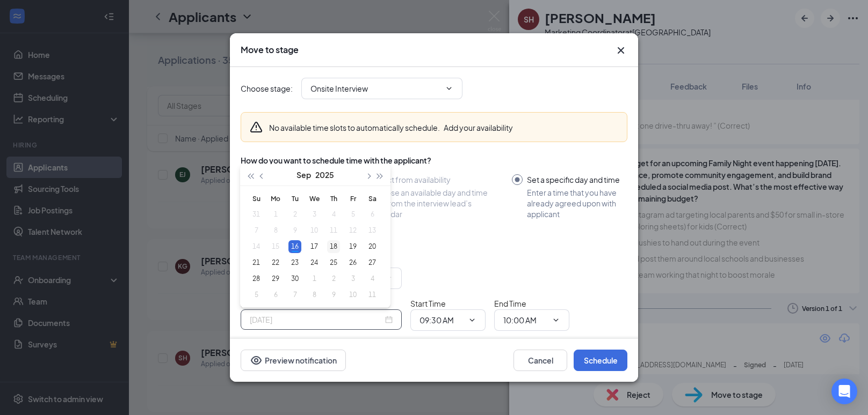  What do you see at coordinates (372, 279) in the screenshot?
I see `div: 4` at bounding box center [372, 279].